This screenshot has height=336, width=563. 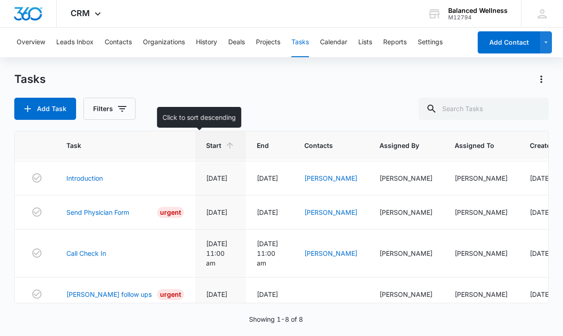 What do you see at coordinates (508, 42) in the screenshot?
I see `button: Add Contact` at bounding box center [508, 42].